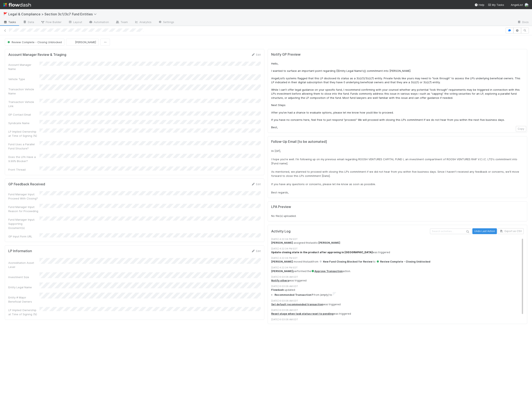  I want to click on p: I wanted to surface an important point regarding {{Entity Legal Name's}} commitment into [PERSON_..., so click(397, 71).